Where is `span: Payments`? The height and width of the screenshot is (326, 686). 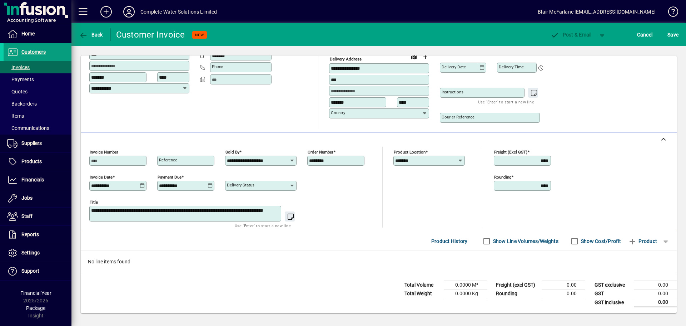 span: Payments is located at coordinates (20, 79).